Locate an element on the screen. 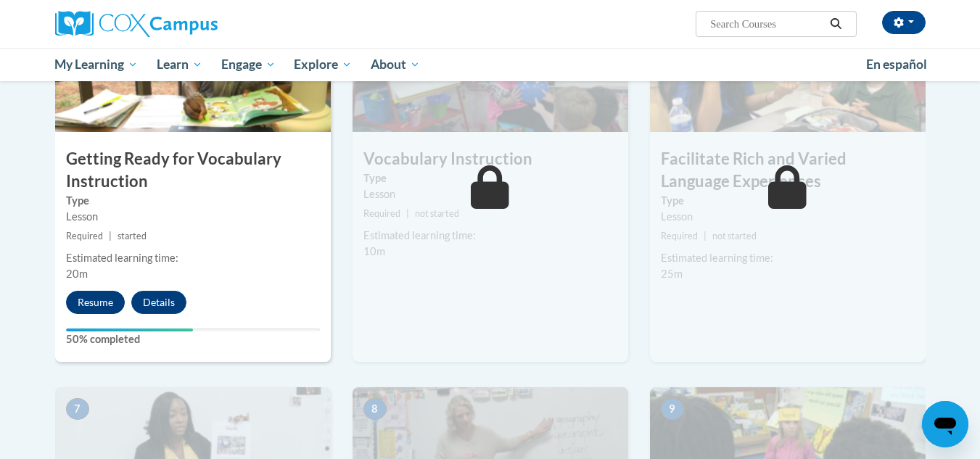 The image size is (980, 459). span: Explore is located at coordinates (322, 65).